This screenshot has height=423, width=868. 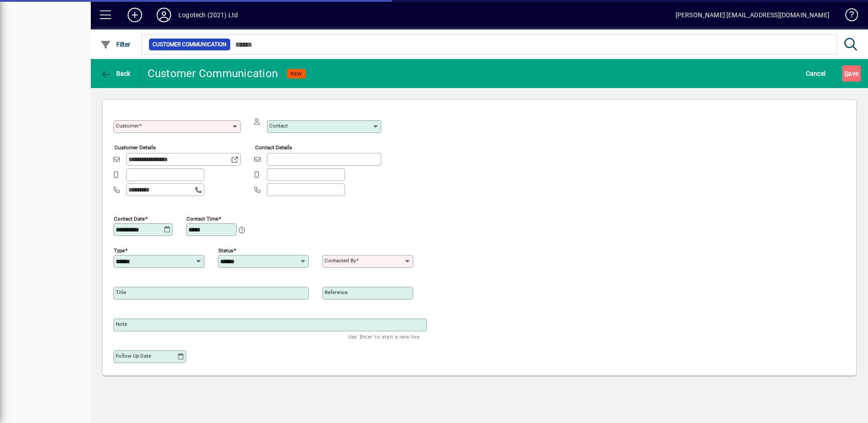 I want to click on a: Knowledge Base, so click(x=848, y=16).